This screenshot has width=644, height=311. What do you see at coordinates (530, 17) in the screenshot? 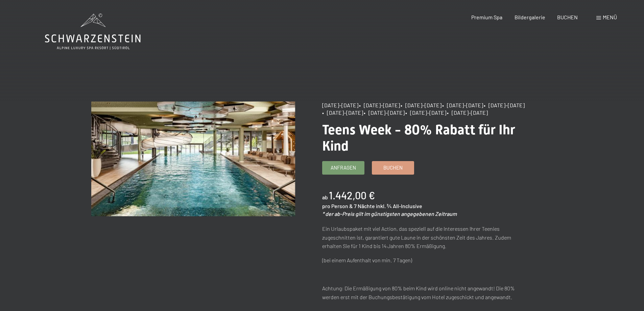
I see `span: Bildergalerie` at bounding box center [530, 17].